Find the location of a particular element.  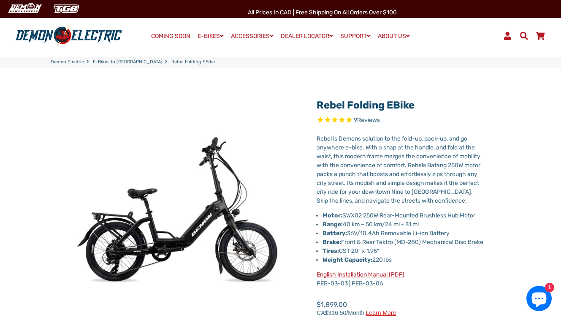

a: SUPPORT is located at coordinates (356, 36).